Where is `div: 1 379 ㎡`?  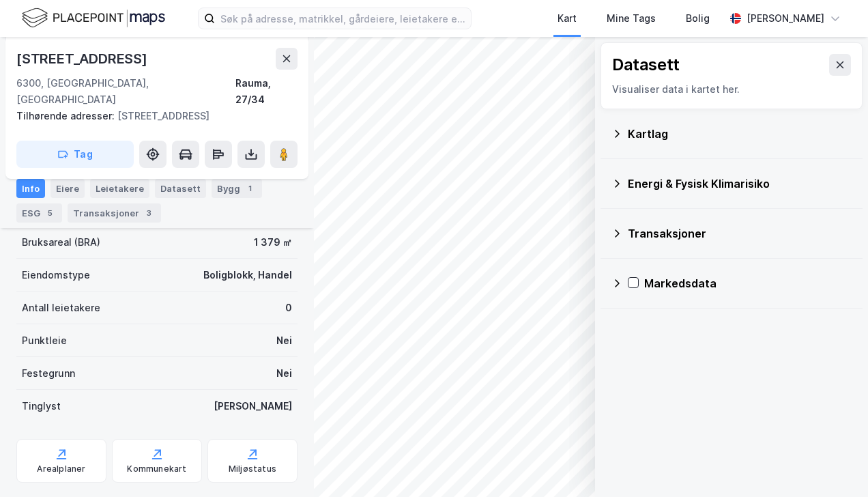
div: 1 379 ㎡ is located at coordinates (273, 242).